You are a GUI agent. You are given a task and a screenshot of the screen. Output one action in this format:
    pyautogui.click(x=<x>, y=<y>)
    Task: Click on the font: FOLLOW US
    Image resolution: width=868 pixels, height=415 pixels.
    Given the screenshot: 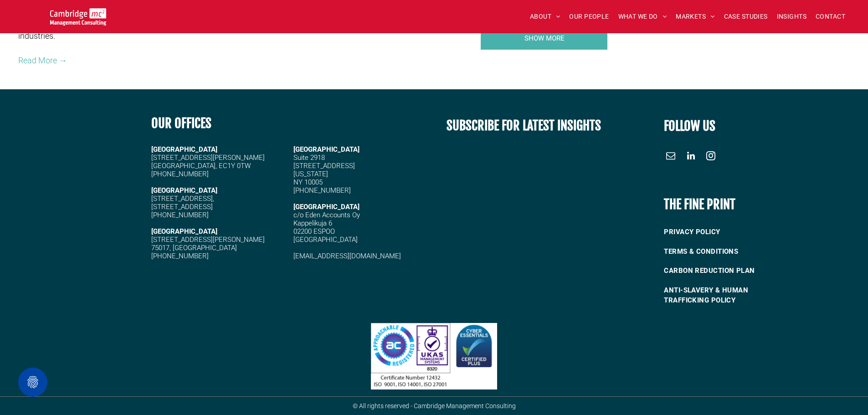 What is the action you would take?
    pyautogui.click(x=689, y=126)
    